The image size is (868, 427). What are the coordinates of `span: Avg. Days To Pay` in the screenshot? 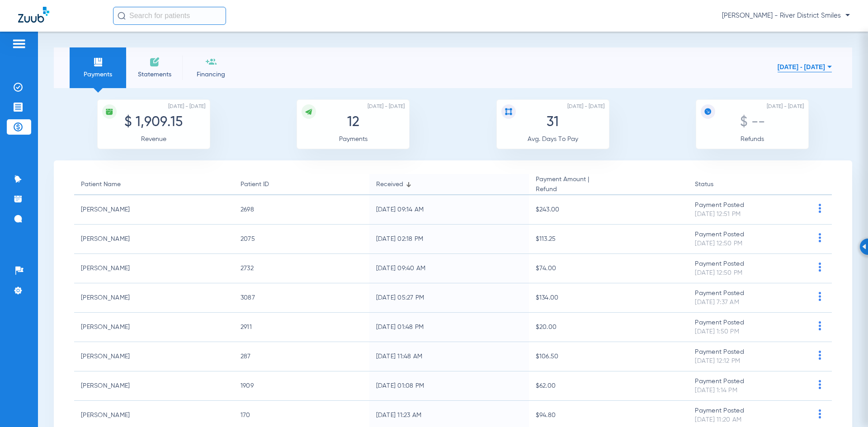 It's located at (553, 139).